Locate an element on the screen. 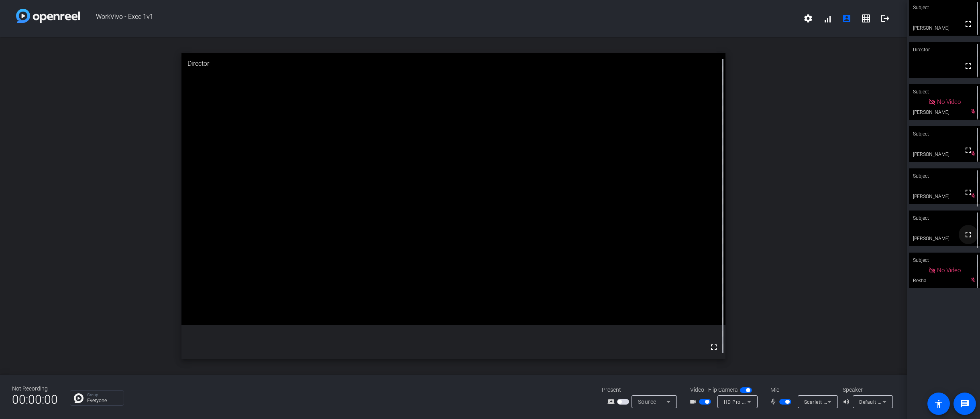 The width and height of the screenshot is (980, 419). mat-icon: account_box is located at coordinates (847, 18).